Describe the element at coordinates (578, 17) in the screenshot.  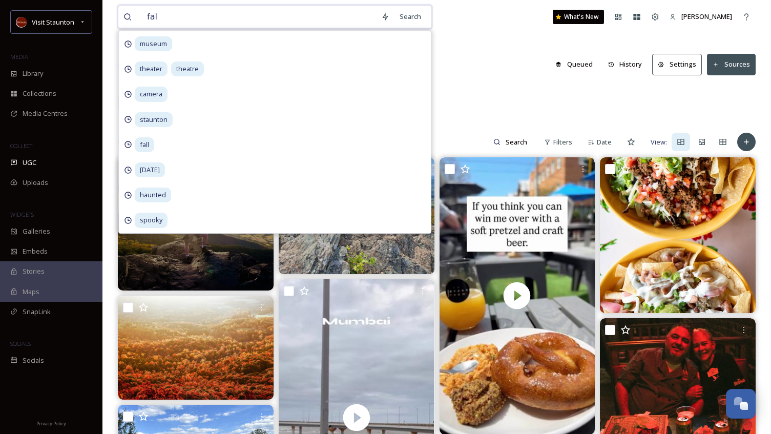
I see `div: What's New` at that location.